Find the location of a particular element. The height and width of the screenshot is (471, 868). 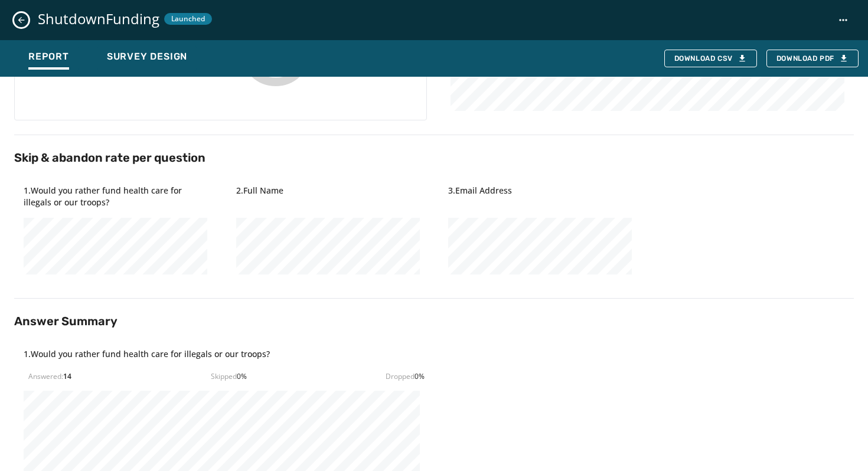

span: 14 is located at coordinates (67, 376).